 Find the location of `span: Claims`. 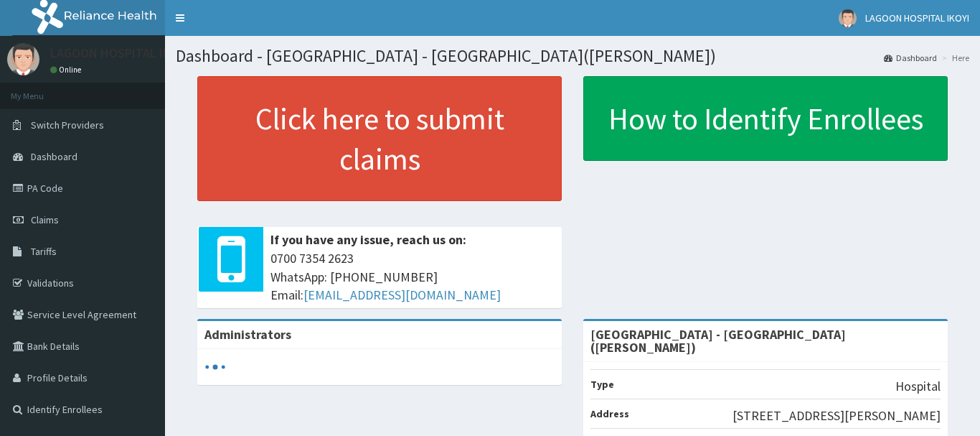

span: Claims is located at coordinates (45, 219).